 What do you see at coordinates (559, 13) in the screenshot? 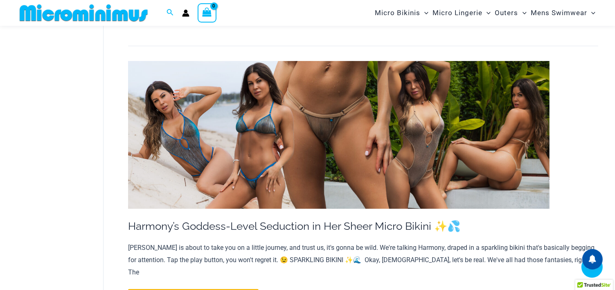
I see `span: Mens Swimwear` at bounding box center [559, 13].